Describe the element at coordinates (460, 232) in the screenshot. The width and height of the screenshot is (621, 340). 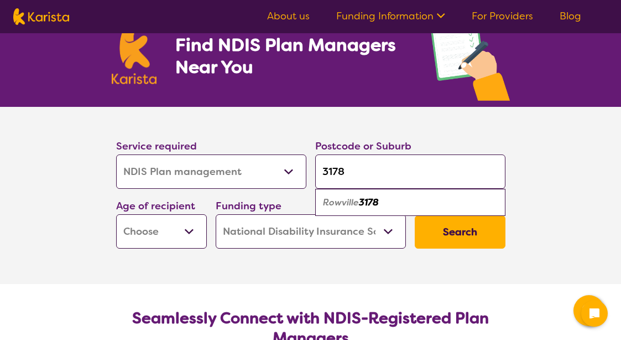
I see `button: Search` at that location.